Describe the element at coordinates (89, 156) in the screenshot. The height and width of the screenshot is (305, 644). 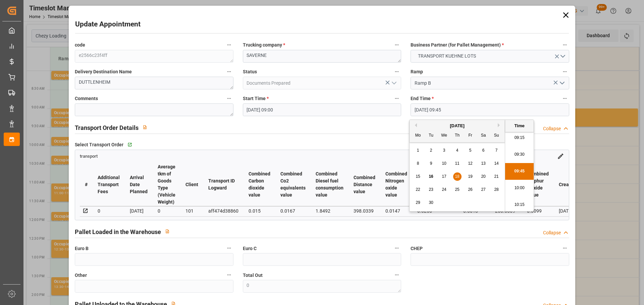
I see `span: transport` at that location.